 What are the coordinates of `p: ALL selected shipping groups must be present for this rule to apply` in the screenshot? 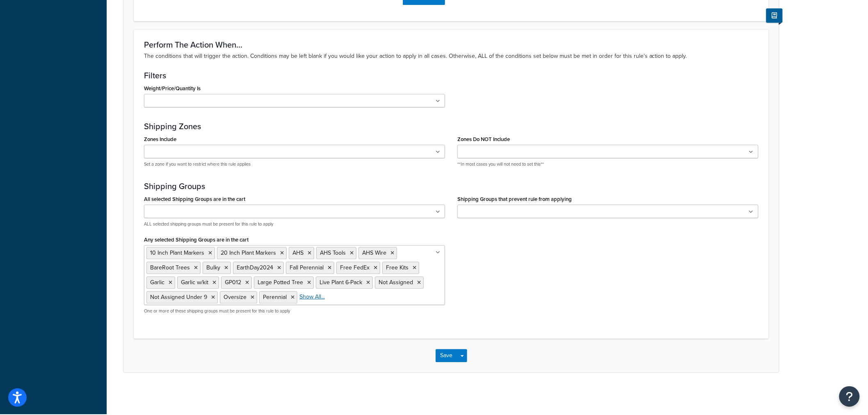 It's located at (295, 224).